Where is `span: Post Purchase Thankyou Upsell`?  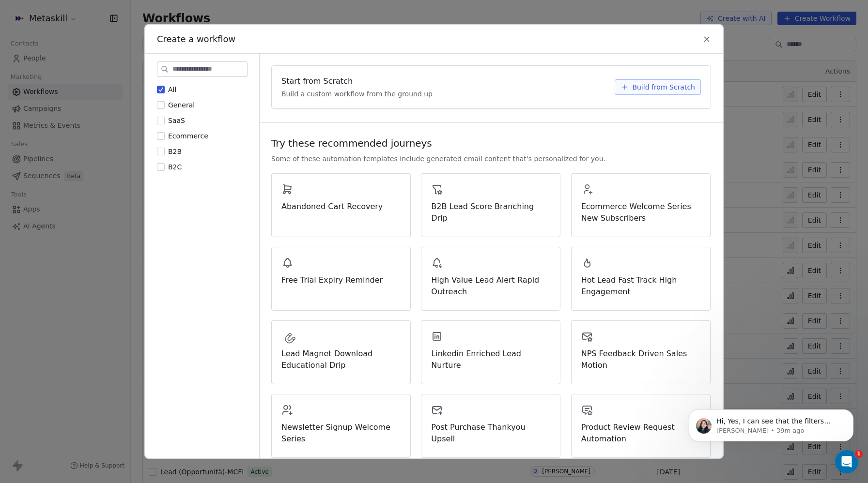
span: Post Purchase Thankyou Upsell is located at coordinates (490, 433).